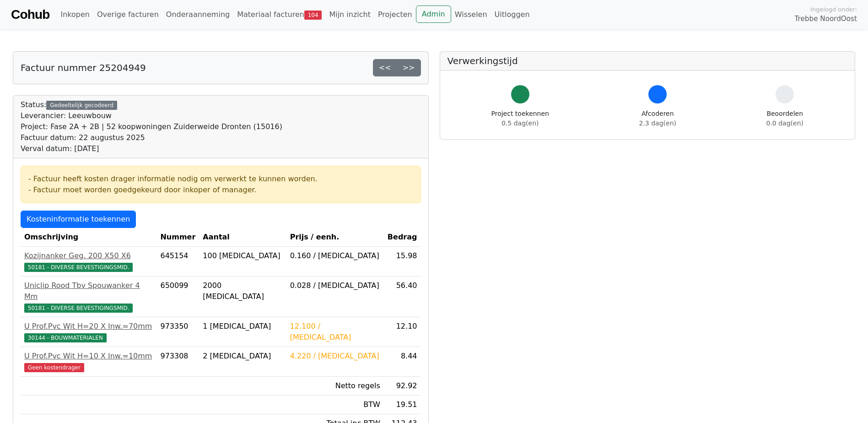  Describe the element at coordinates (83, 67) in the screenshot. I see `h5: Factuur nummer 25204949` at that location.